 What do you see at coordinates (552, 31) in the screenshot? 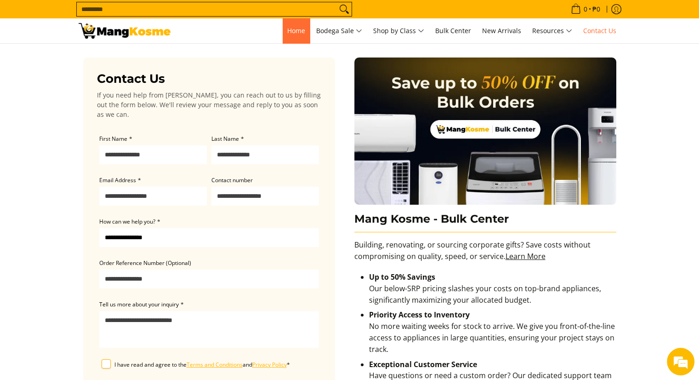
I see `a: Resources` at bounding box center [552, 31].